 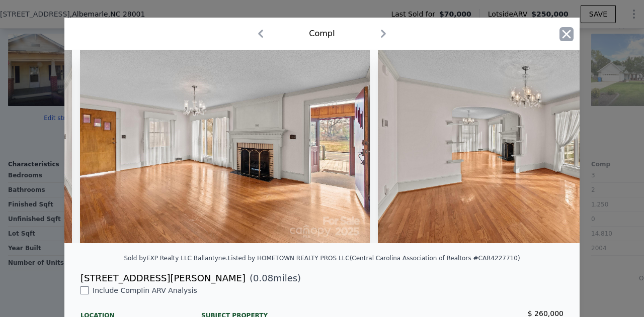 I want to click on span: Include Comp I in ARV Analysis, so click(x=145, y=290).